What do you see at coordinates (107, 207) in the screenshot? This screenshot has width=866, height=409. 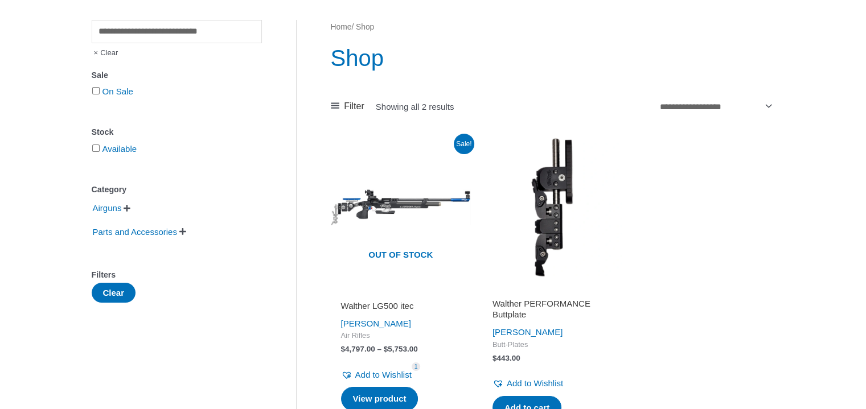 I see `a: Airguns` at bounding box center [107, 207].